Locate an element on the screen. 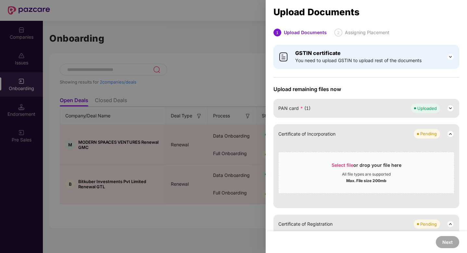 The image size is (467, 253). div: All file types are supported is located at coordinates (366, 174).